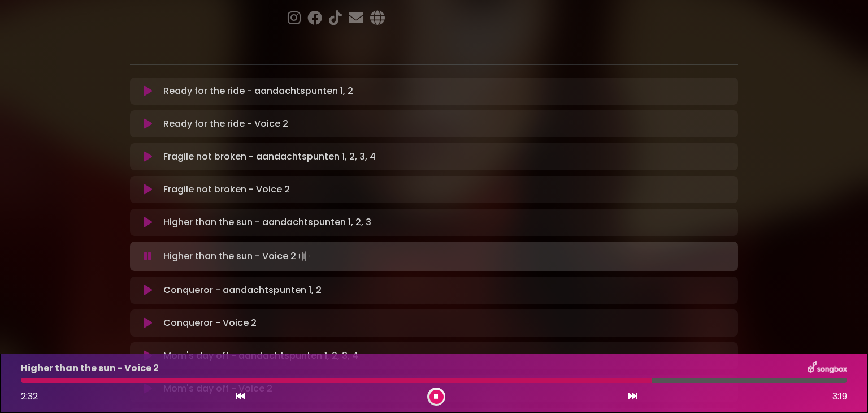 The image size is (868, 413). What do you see at coordinates (226, 124) in the screenshot?
I see `p: Ready for the ride - Voice 2` at bounding box center [226, 124].